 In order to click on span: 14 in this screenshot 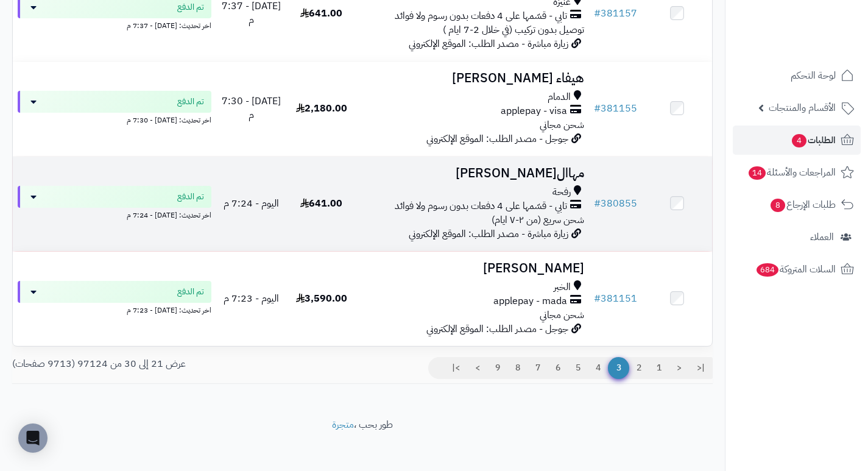, I will do `click(757, 173)`.